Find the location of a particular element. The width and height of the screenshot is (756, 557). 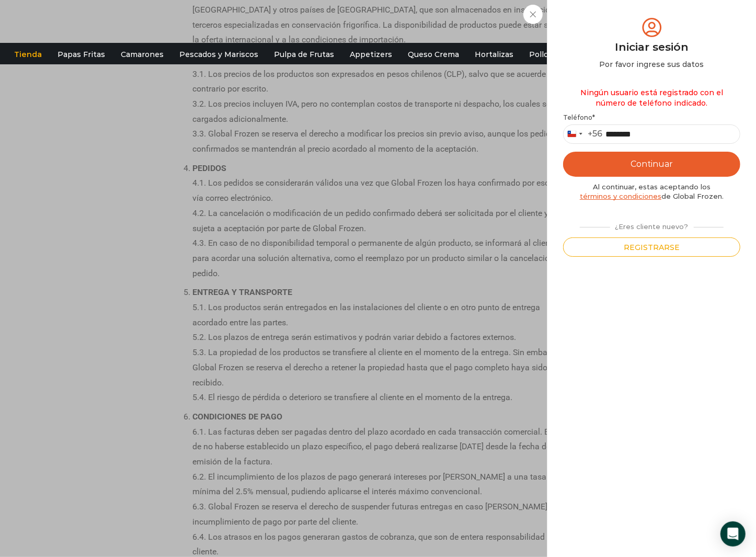

div: Open Intercom Messenger is located at coordinates (733, 534).